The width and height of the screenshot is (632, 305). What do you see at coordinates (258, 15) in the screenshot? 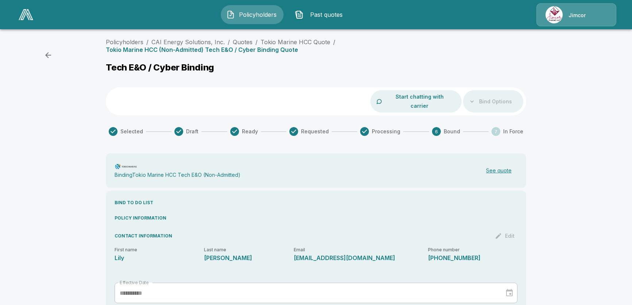
I see `span: Policyholders` at bounding box center [258, 15].